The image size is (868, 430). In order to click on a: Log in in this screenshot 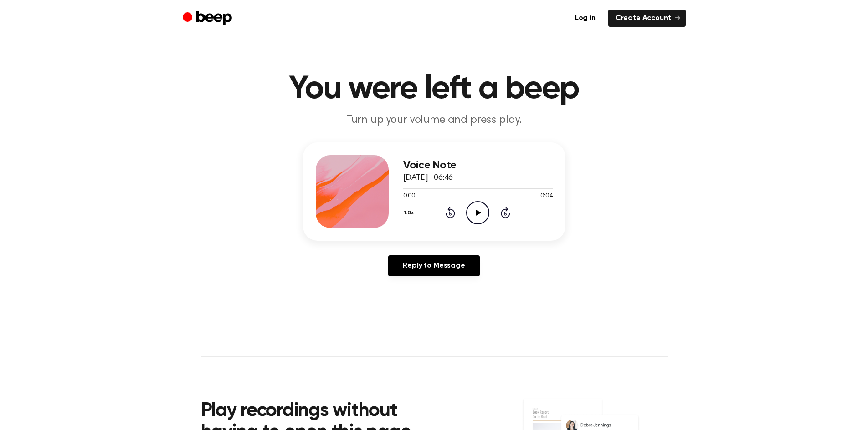, I will do `click(585, 18)`.